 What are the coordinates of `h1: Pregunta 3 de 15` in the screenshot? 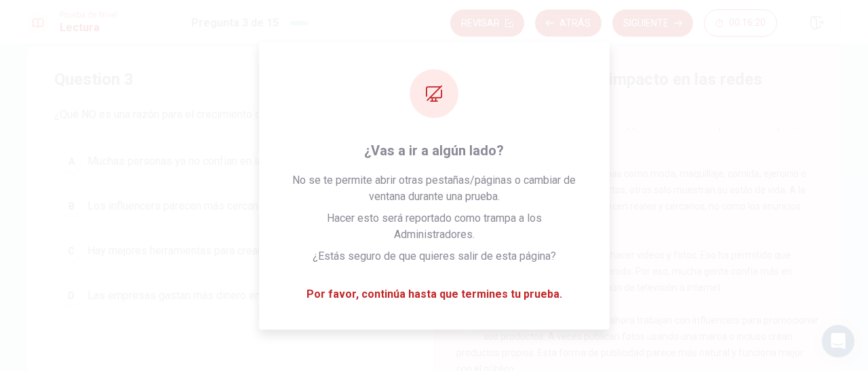 It's located at (235, 23).